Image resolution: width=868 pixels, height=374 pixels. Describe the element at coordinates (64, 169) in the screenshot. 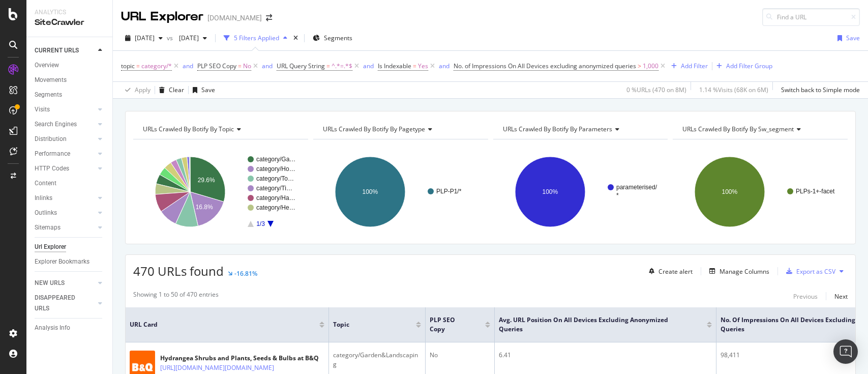

I see `a: HTTP Codes` at that location.